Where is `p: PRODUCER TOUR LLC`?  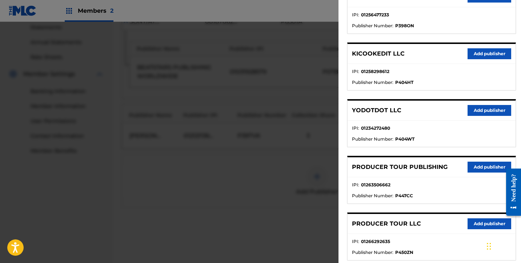
p: PRODUCER TOUR LLC is located at coordinates (387, 224).